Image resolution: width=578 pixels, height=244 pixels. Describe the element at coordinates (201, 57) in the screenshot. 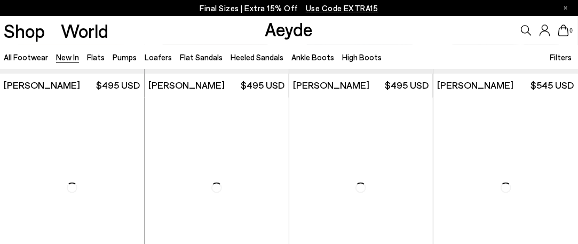

I see `a: Flat Sandals` at that location.